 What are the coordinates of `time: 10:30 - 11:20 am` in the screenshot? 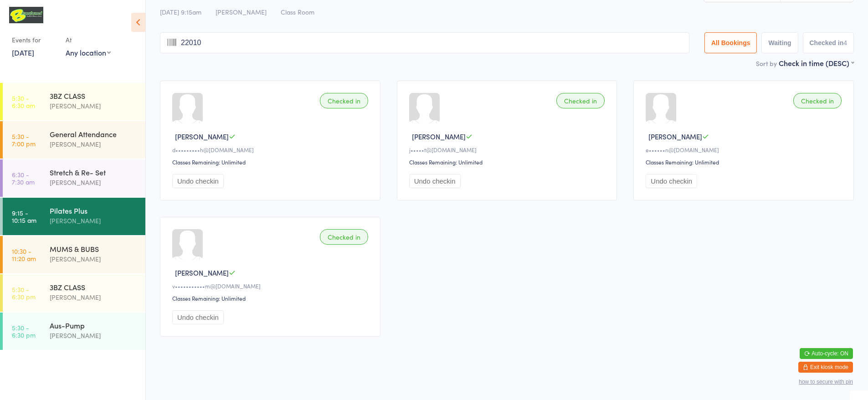 It's located at (23, 255).